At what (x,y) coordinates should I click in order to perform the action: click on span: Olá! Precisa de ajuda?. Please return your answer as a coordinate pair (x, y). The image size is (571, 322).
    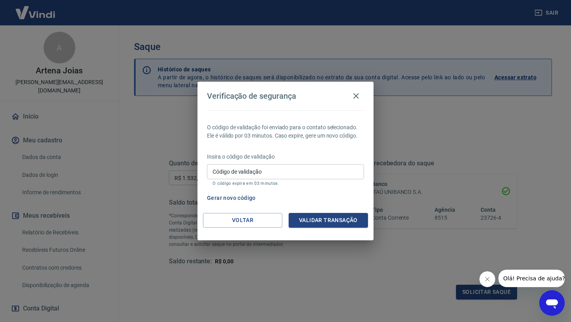
    Looking at the image, I should click on (36, 9).